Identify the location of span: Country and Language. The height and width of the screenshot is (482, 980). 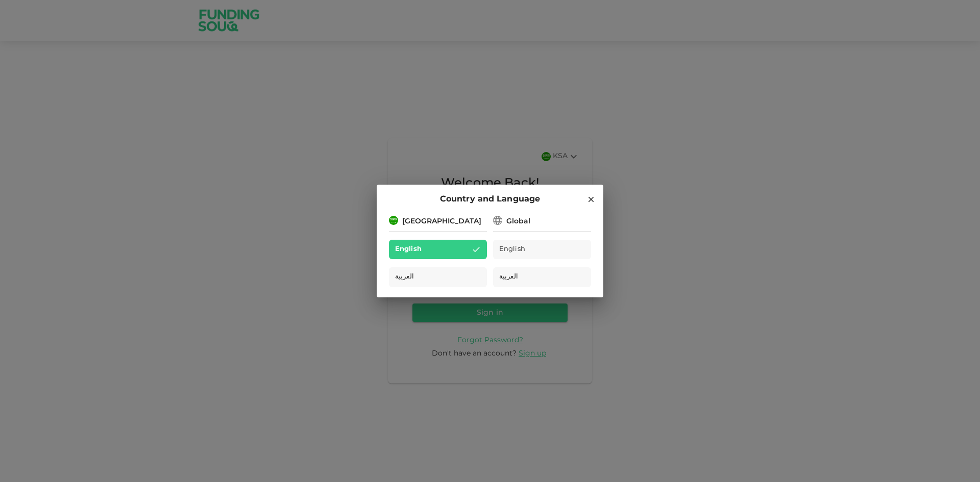
(490, 199).